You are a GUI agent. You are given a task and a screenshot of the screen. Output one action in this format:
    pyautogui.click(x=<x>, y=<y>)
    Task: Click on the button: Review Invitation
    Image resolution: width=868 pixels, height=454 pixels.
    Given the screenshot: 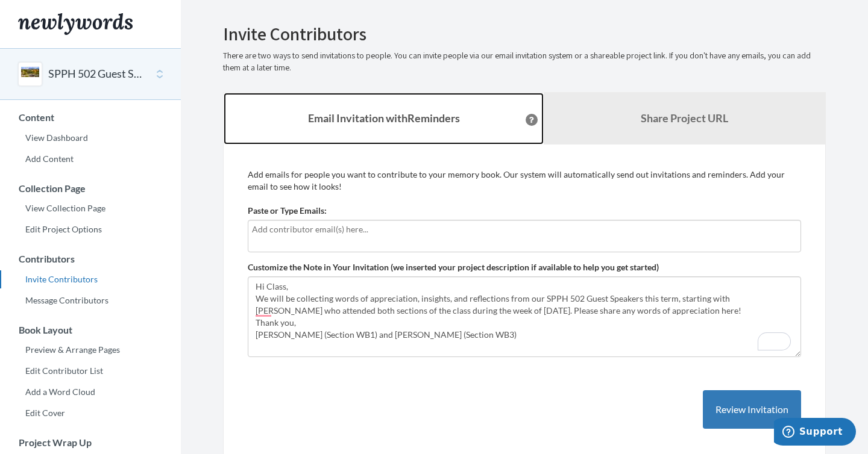 What is the action you would take?
    pyautogui.click(x=752, y=409)
    